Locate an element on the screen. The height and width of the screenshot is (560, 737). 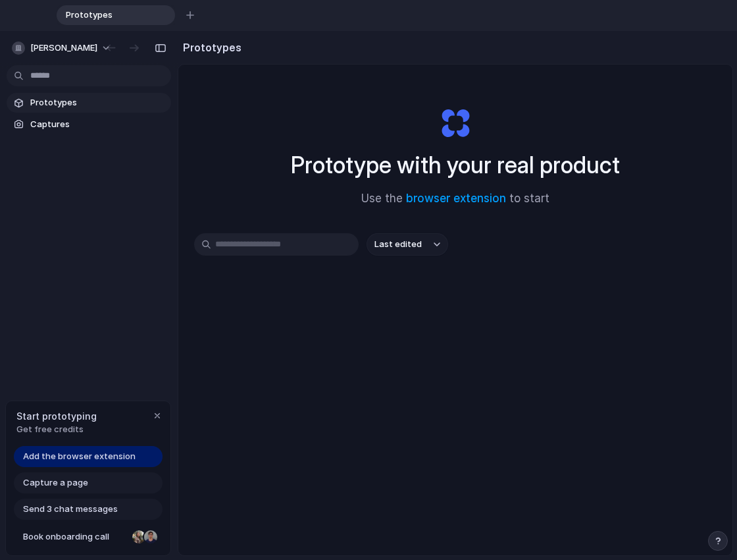
span: Last edited is located at coordinates (398, 244).